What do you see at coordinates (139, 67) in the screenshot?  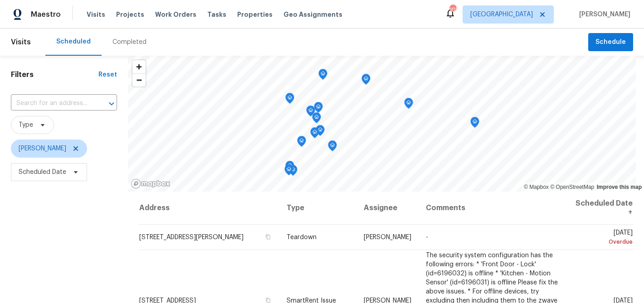 I see `button: Zoom in` at bounding box center [139, 67].